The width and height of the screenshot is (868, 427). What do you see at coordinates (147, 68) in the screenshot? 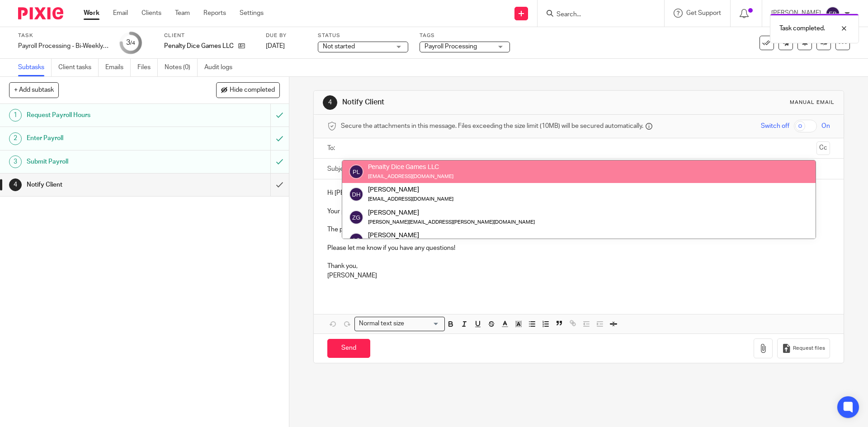
I see `a: Files` at bounding box center [147, 68].